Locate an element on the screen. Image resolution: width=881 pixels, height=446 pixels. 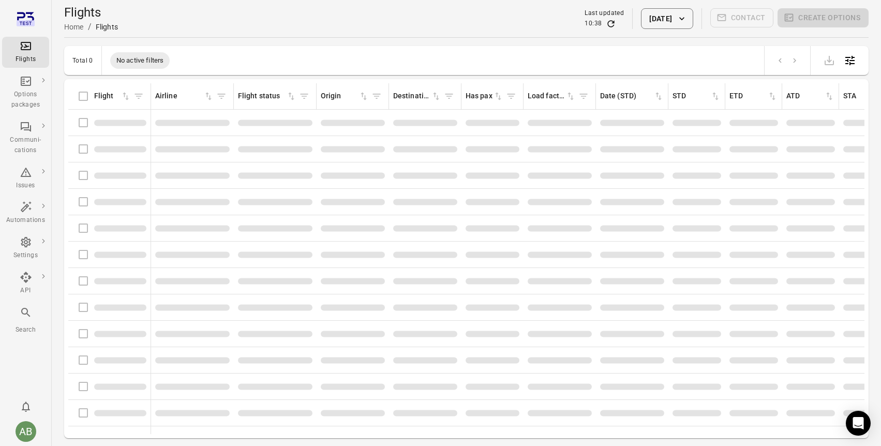
a: API is located at coordinates (25, 283).